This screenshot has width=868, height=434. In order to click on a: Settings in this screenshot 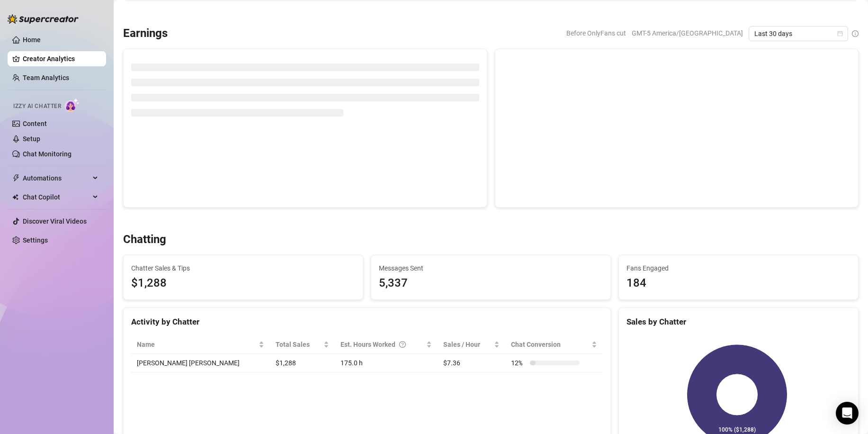, I will do `click(35, 240)`.